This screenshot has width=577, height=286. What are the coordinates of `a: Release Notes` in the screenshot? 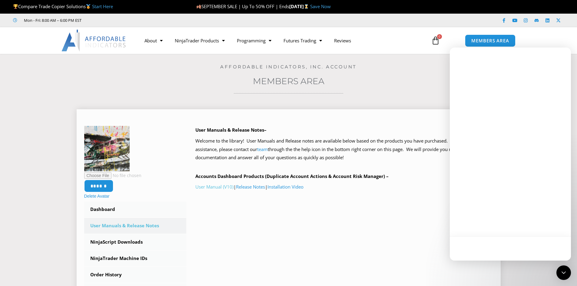 It's located at (250, 187).